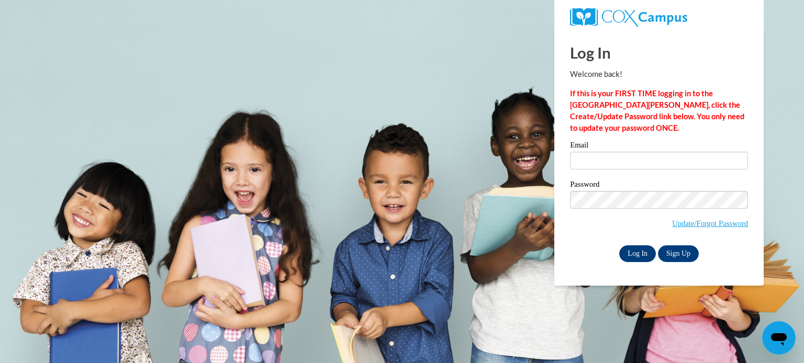 This screenshot has width=804, height=363. What do you see at coordinates (659, 17) in the screenshot?
I see `a: COX Campus` at bounding box center [659, 17].